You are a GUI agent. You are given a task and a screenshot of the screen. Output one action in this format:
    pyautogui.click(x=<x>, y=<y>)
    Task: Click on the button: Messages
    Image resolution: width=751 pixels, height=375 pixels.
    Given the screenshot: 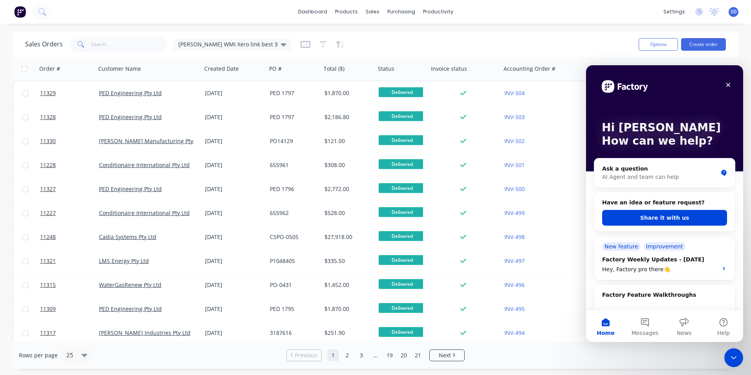 What is the action you would take?
    pyautogui.click(x=59, y=261)
    